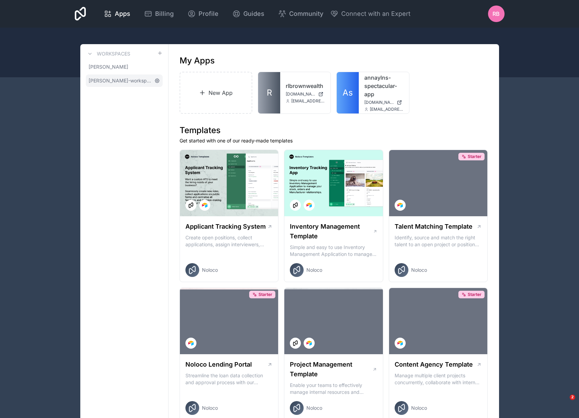  Describe the element at coordinates (159, 14) in the screenshot. I see `a: Billing` at that location.